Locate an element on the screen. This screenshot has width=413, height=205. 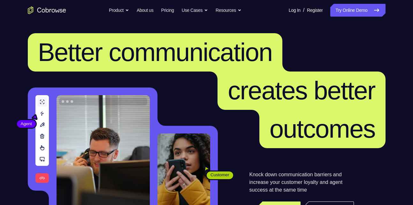
button: Use Cases is located at coordinates (195, 10).